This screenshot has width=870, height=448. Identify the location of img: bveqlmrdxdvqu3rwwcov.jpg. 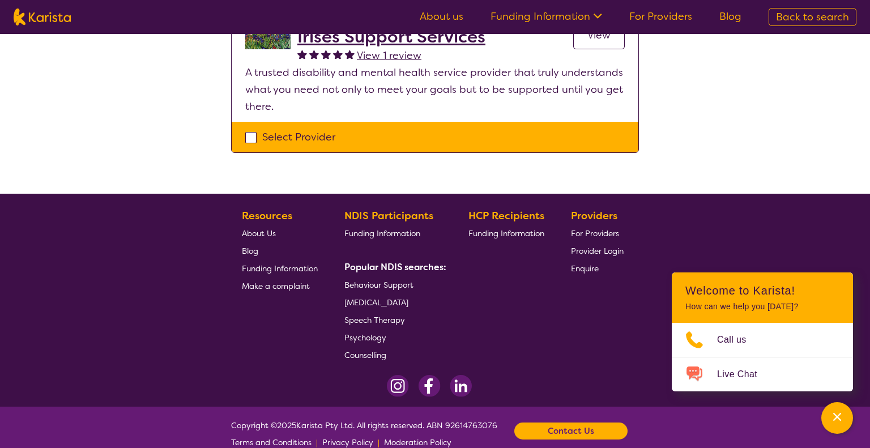
(268, 38).